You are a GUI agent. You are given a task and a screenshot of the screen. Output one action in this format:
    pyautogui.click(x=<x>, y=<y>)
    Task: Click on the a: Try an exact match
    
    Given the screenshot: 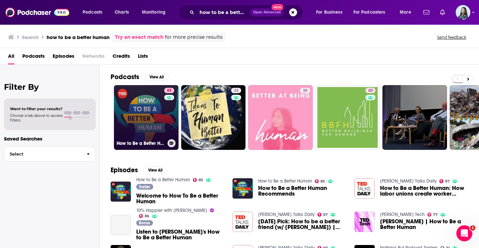 What is the action you would take?
    pyautogui.click(x=139, y=37)
    